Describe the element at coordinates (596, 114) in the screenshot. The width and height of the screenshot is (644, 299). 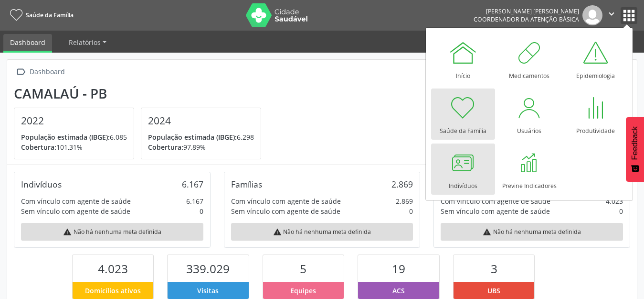
I see `a: Produtividade` at that location.